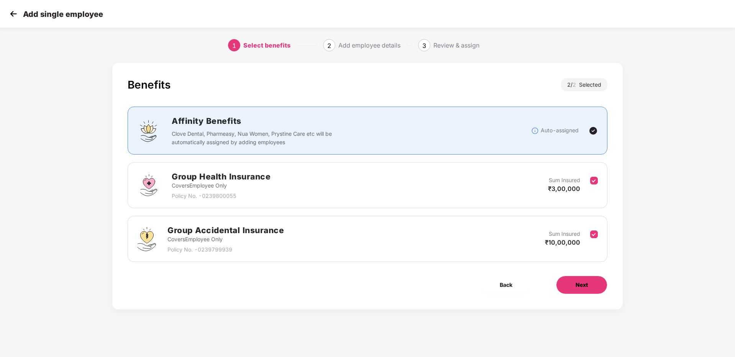 The image size is (735, 357). Describe the element at coordinates (369, 45) in the screenshot. I see `div: Add employee details` at that location.